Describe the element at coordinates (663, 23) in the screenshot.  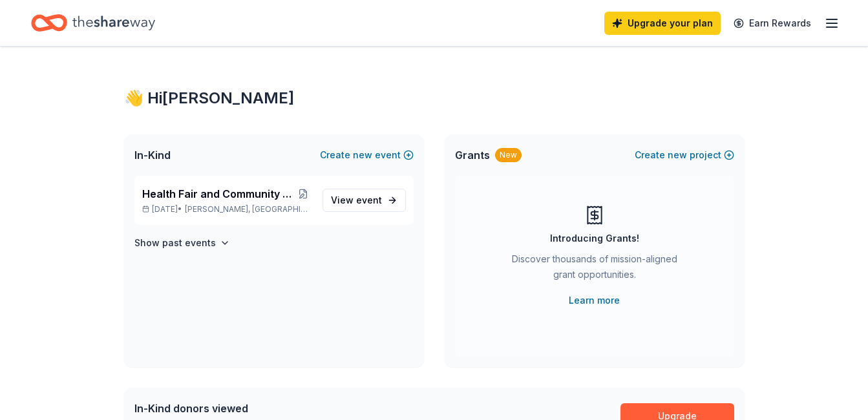
I see `a: Upgrade your plan` at that location.